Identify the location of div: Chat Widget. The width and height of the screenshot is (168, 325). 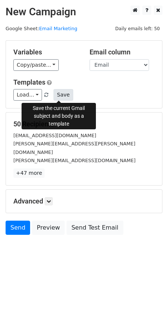
(150, 307).